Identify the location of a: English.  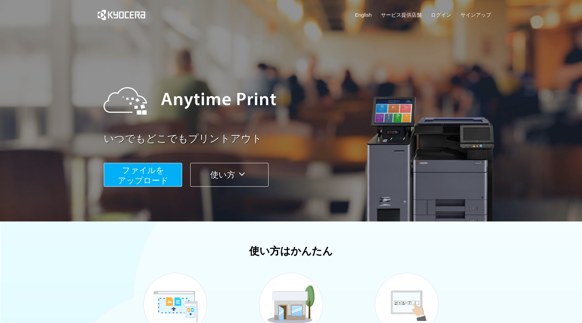
(363, 15).